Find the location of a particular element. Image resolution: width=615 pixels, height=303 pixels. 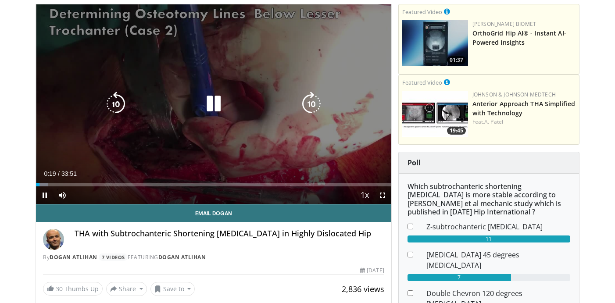

a: A. Patel is located at coordinates (494, 122).